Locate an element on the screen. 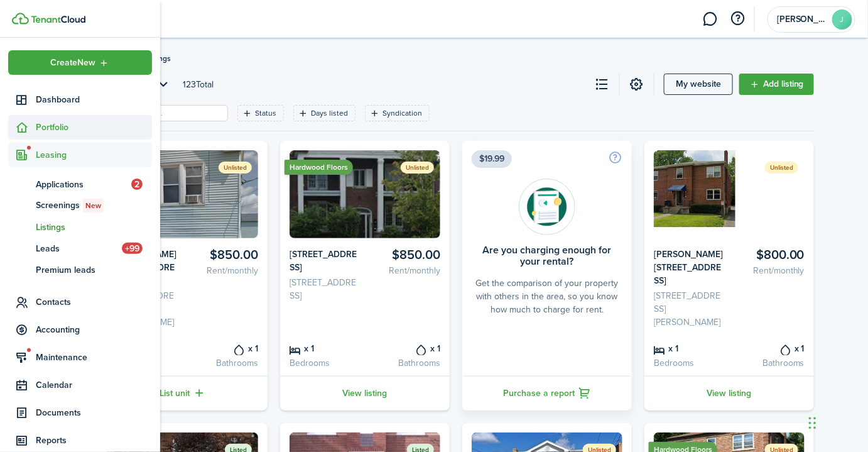  card-description: Get the comparison of your property with others in the area, so you know how much to charge for r... is located at coordinates (547, 296).